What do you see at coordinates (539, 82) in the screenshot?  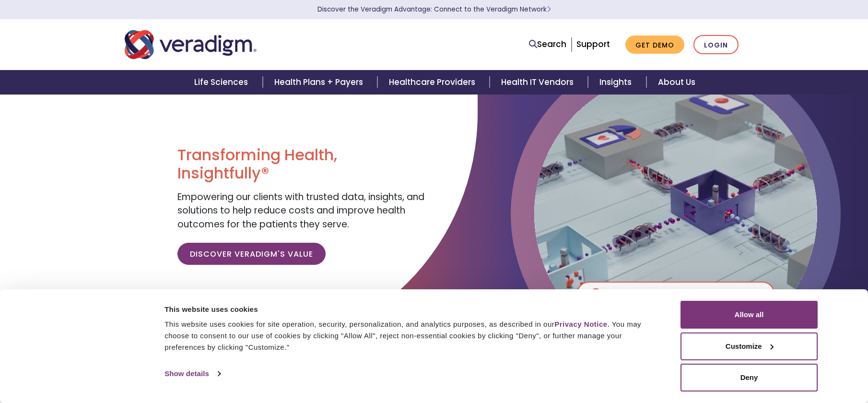 I see `a: Health IT Vendors` at bounding box center [539, 82].